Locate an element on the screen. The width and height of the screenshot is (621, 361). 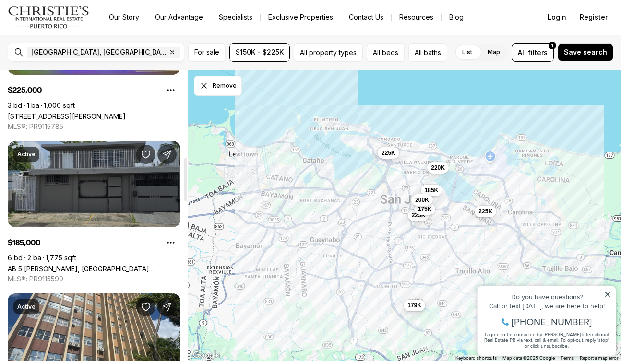
span: 1 is located at coordinates (552, 46).